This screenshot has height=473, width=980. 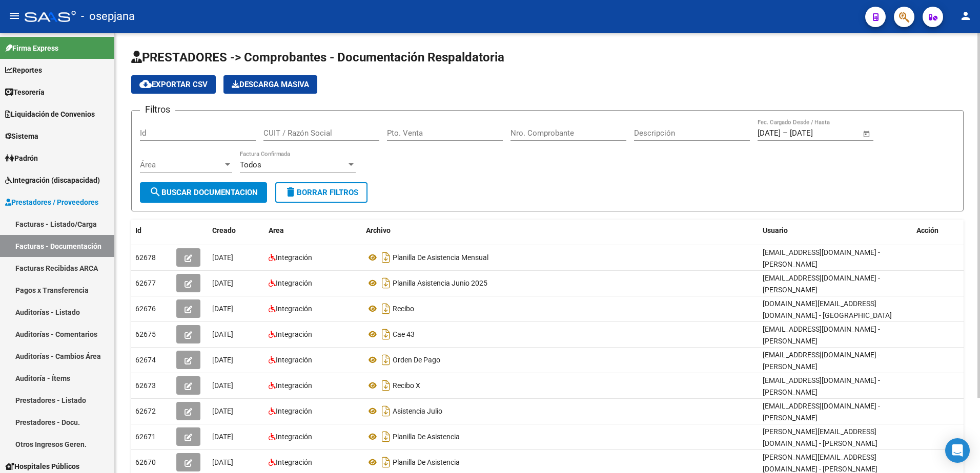 I want to click on datatable-header-cell: Usuario, so click(x=836, y=230).